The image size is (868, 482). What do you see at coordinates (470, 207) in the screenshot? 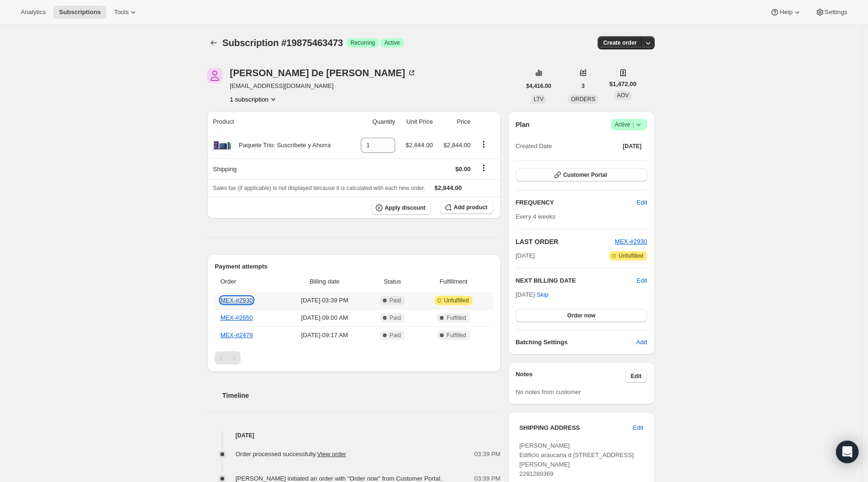
I see `span: Add product` at bounding box center [470, 207].